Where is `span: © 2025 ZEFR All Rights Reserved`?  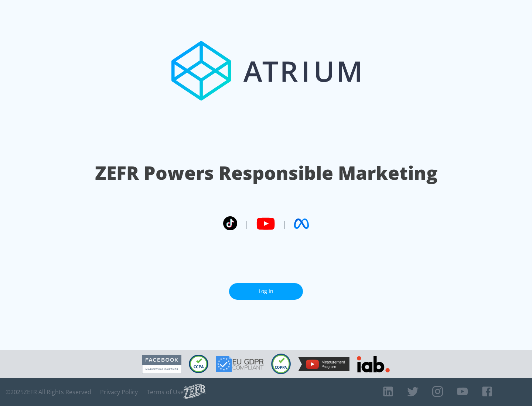
span: © 2025 ZEFR All Rights Reserved is located at coordinates (49, 392).